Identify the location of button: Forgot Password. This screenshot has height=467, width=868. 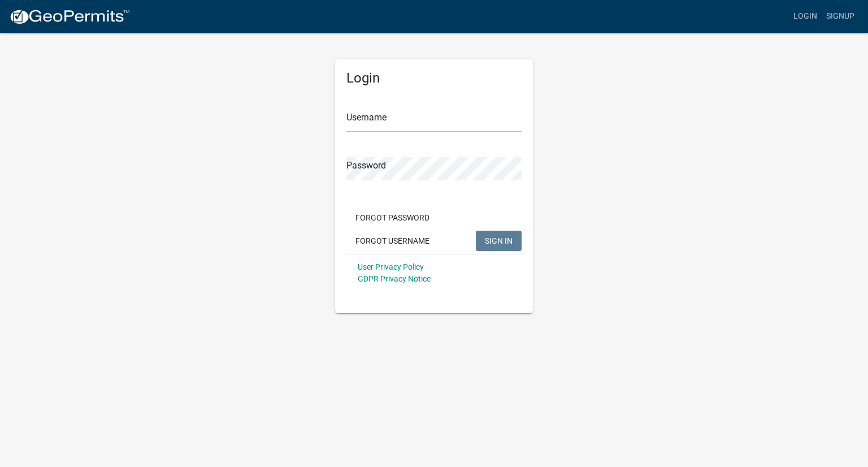
(392, 218).